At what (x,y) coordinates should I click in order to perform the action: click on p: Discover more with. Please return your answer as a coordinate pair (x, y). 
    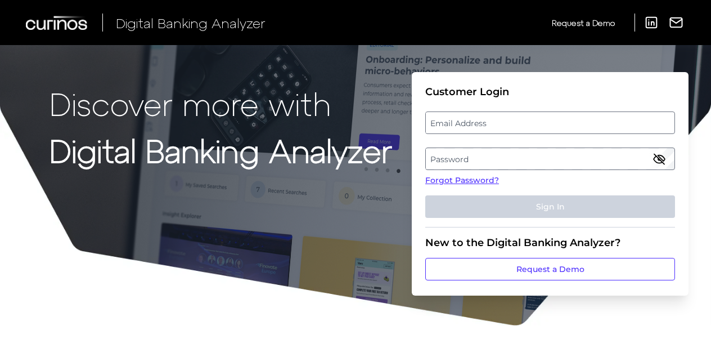
    Looking at the image, I should click on (221, 103).